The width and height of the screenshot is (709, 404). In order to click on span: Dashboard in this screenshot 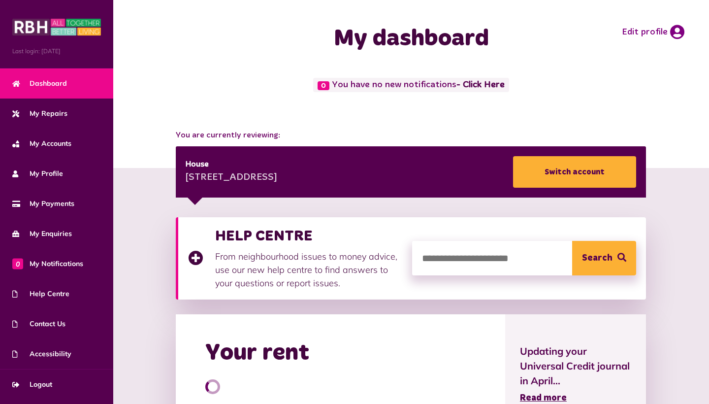, I will do `click(39, 83)`.